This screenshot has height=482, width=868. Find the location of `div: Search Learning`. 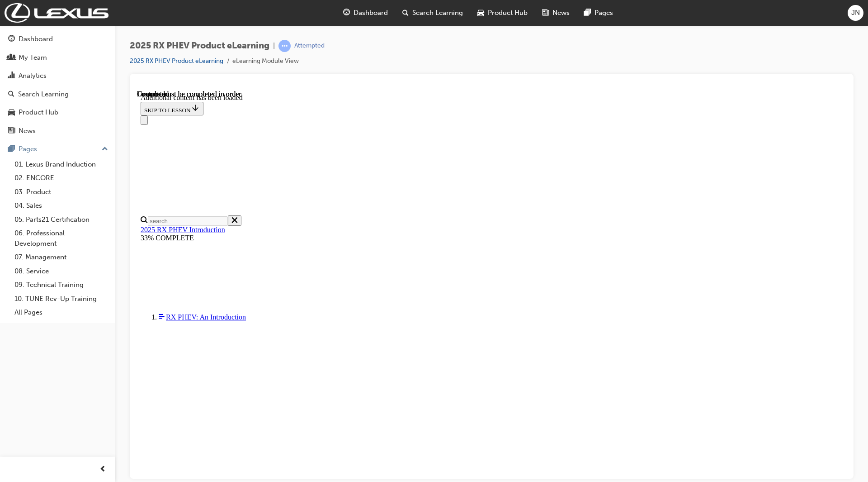

div: Search Learning is located at coordinates (43, 94).